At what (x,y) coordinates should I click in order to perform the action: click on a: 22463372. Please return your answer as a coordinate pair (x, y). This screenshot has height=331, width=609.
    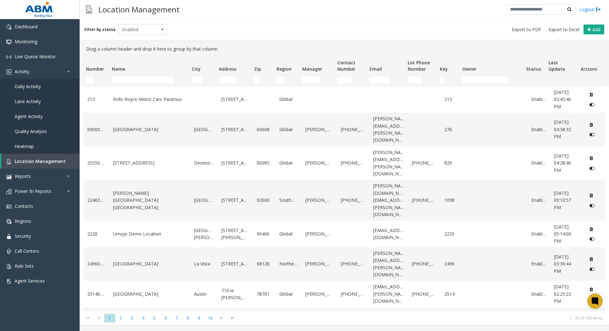
    Looking at the image, I should click on (96, 200).